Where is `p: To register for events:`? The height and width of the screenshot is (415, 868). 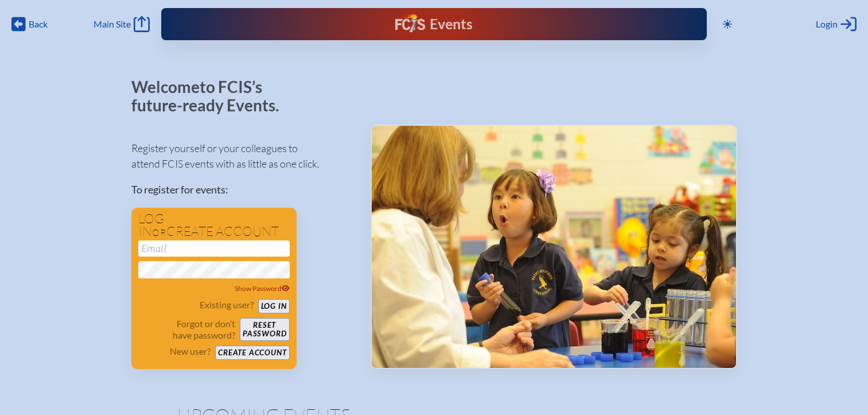
p: To register for events: is located at coordinates (241, 189).